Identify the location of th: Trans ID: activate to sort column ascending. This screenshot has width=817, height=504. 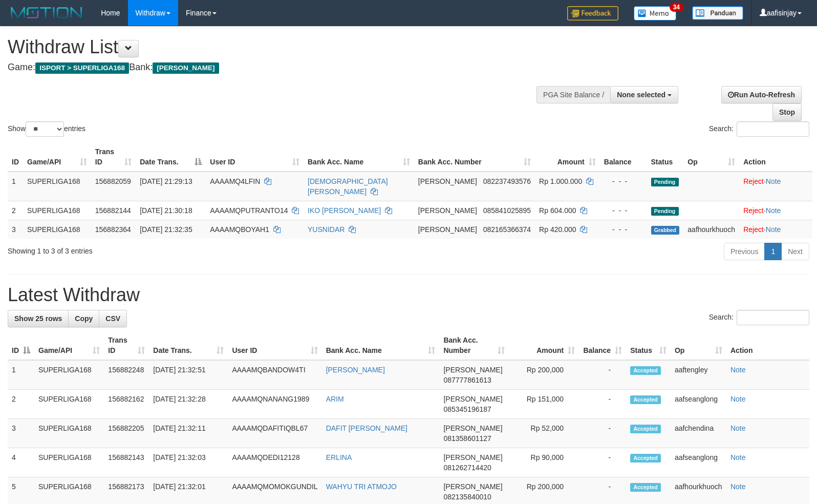
(126, 345).